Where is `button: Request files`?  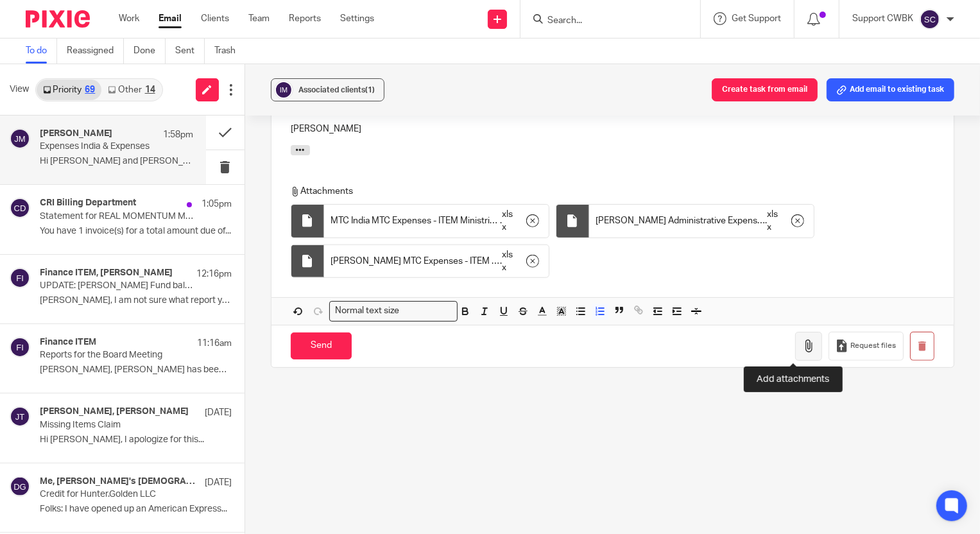 button: Request files is located at coordinates (866, 346).